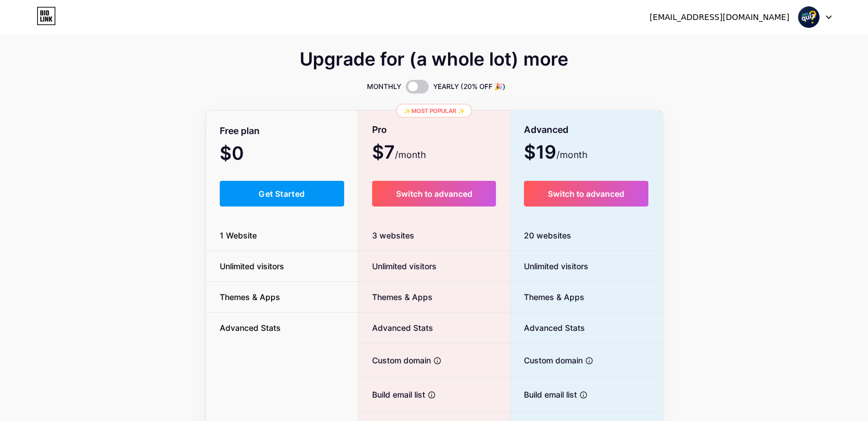 Image resolution: width=868 pixels, height=421 pixels. I want to click on span: MONTHLY, so click(384, 86).